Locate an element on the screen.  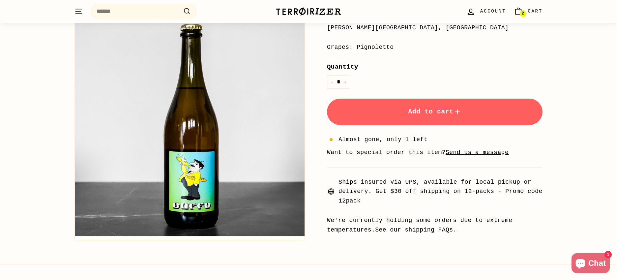
span: 2 is located at coordinates (523, 14).